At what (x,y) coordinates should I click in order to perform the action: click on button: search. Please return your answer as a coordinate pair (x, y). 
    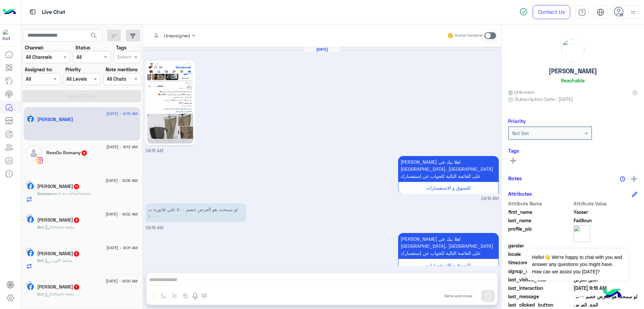
    Looking at the image, I should click on (94, 36).